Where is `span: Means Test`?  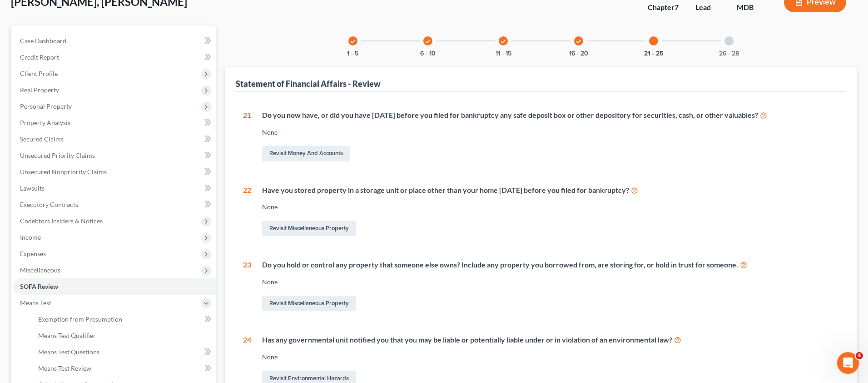 span: Means Test is located at coordinates (36, 302).